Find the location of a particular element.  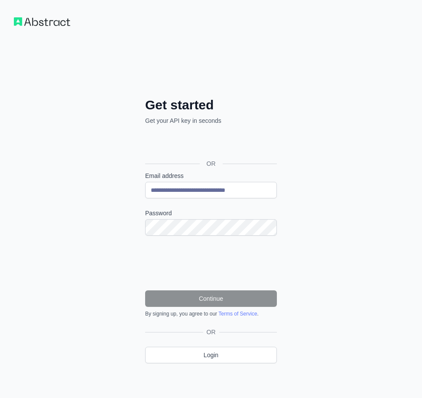

label: Email address is located at coordinates (211, 176).